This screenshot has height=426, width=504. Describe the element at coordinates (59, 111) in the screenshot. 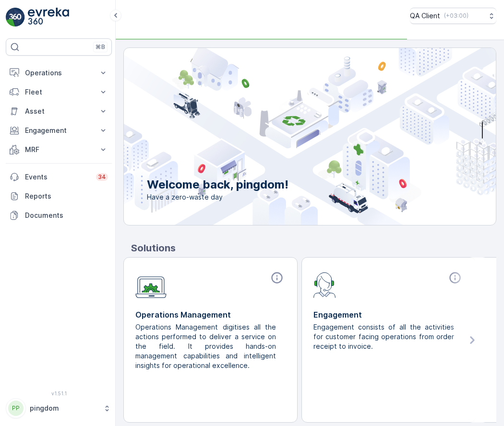

I see `button: Asset` at that location.